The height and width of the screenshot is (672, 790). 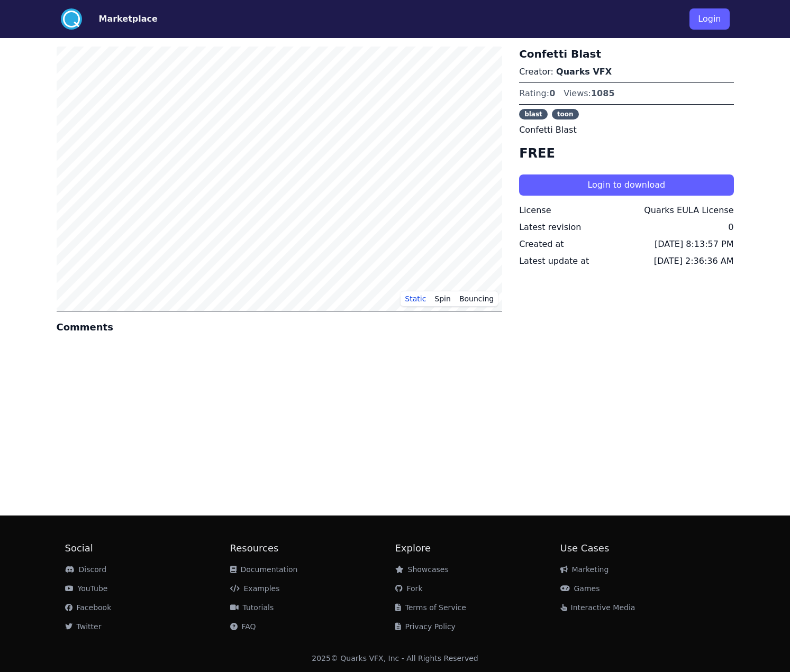 I want to click on a: Examples, so click(x=255, y=589).